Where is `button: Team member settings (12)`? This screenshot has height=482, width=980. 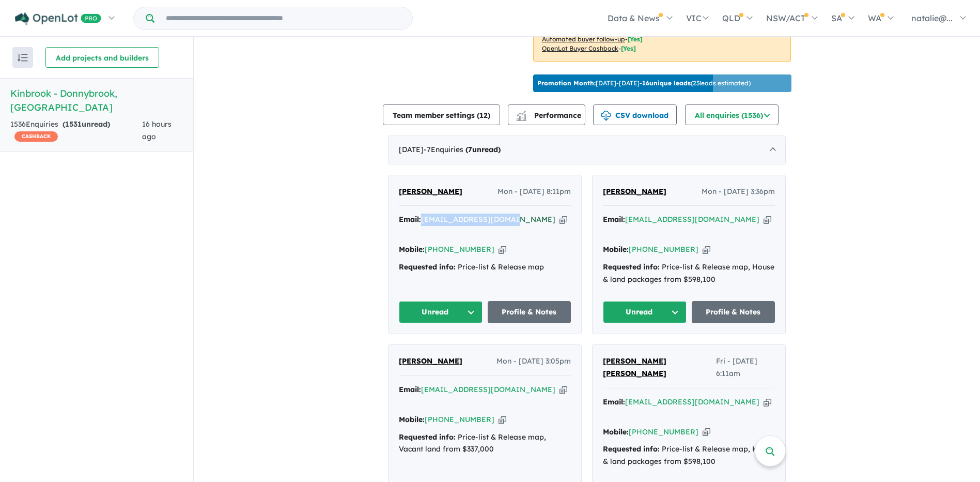
button: Team member settings (12) is located at coordinates (442, 114).